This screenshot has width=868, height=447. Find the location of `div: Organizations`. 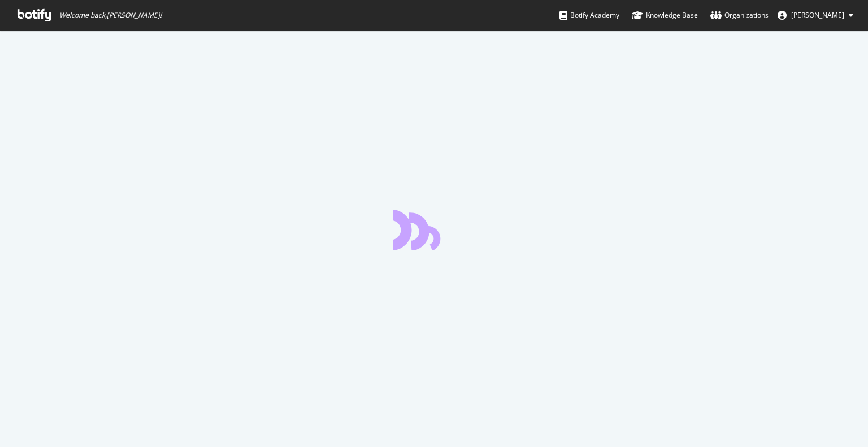

div: Organizations is located at coordinates (739, 16).